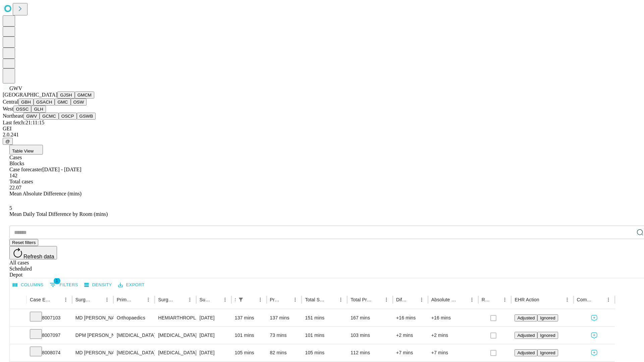  Describe the element at coordinates (361, 300) in the screenshot. I see `div: Total Predicted Duration` at that location.